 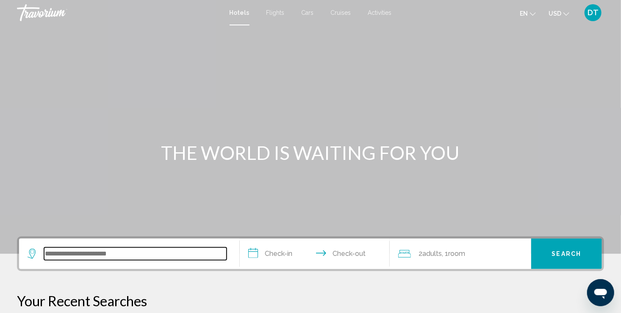 I want to click on button: Search, so click(x=566, y=254).